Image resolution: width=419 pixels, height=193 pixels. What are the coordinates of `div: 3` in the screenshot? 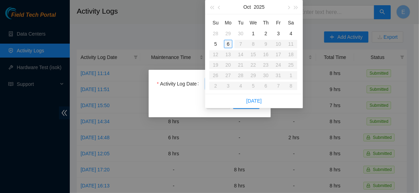 It's located at (279, 34).